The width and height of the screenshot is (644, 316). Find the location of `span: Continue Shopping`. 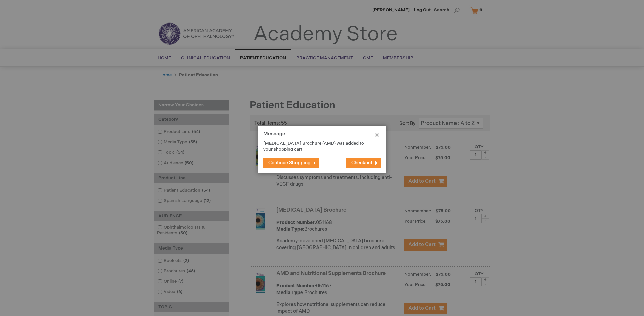

span: Continue Shopping is located at coordinates (289, 162).